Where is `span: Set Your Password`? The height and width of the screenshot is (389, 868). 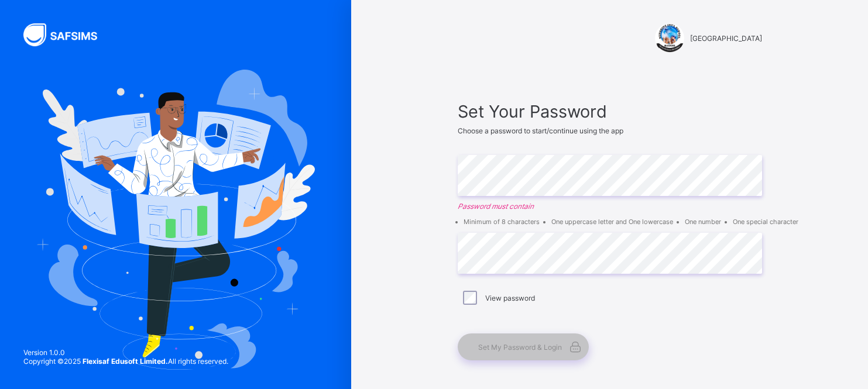
span: Set Your Password is located at coordinates (610, 111).